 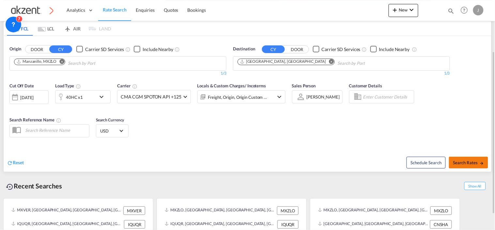 What do you see at coordinates (74, 97) in the screenshot?
I see `div: 40HC x1` at bounding box center [74, 97].